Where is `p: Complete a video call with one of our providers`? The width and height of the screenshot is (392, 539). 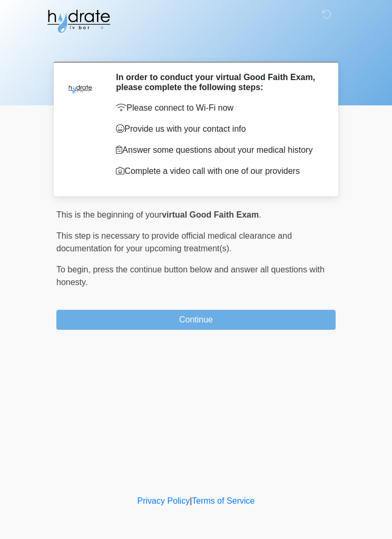
p: Complete a video call with one of our providers is located at coordinates (218, 171).